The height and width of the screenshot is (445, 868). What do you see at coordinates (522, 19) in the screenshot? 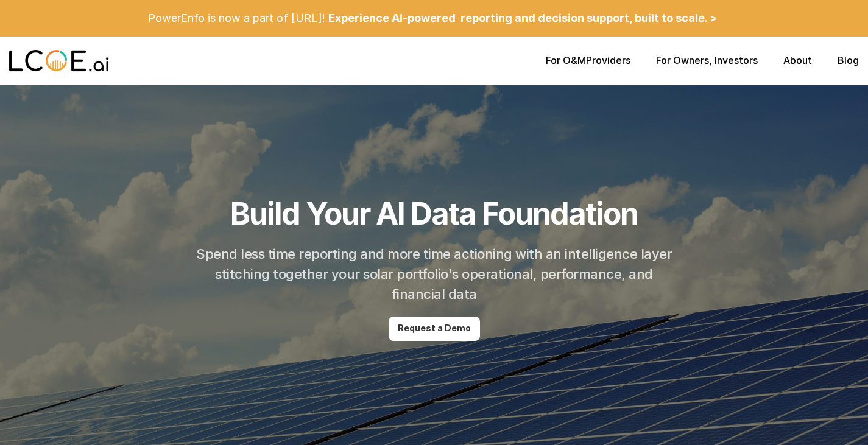
I see `p: Experience AI-powered reporting and decision support, built to scale. >` at bounding box center [522, 19].